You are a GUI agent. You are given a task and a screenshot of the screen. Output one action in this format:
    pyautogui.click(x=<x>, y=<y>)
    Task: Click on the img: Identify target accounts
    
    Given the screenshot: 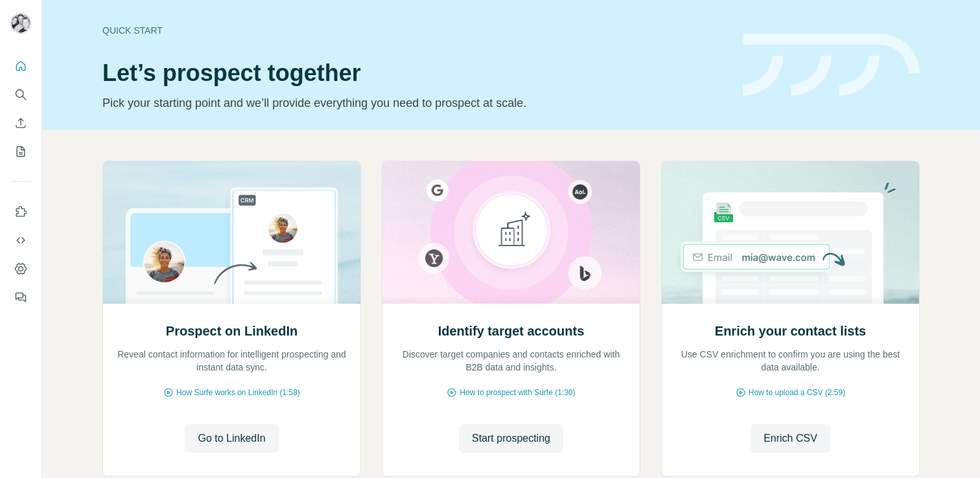 What is the action you would take?
    pyautogui.click(x=511, y=233)
    